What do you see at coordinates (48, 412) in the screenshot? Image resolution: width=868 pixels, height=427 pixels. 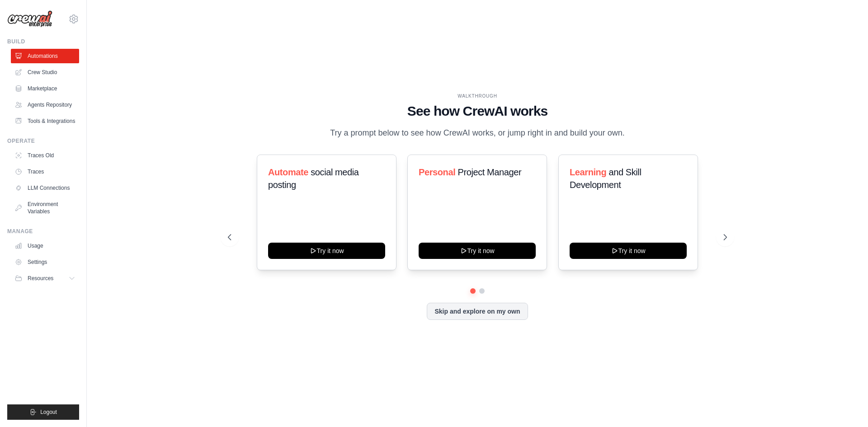 I see `span: Logout` at bounding box center [48, 412].